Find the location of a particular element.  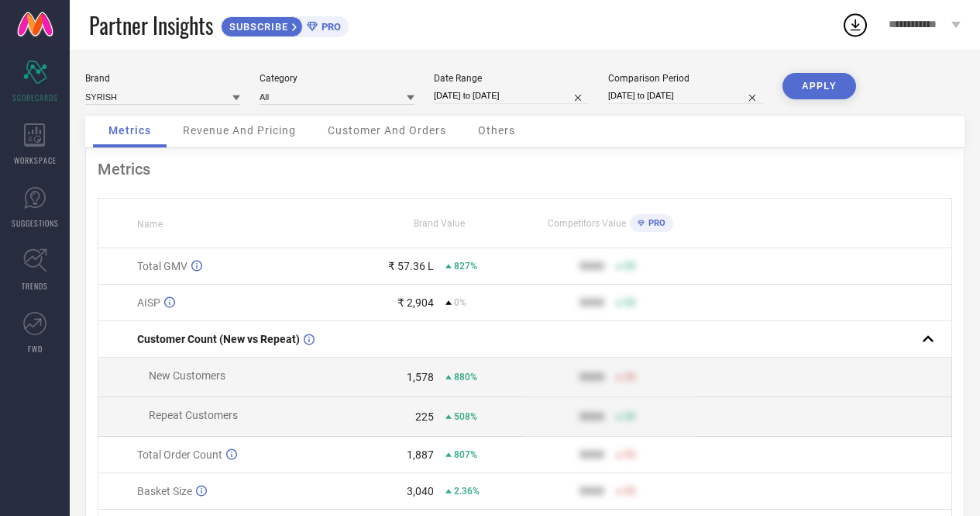

span: AISP is located at coordinates (149, 303).